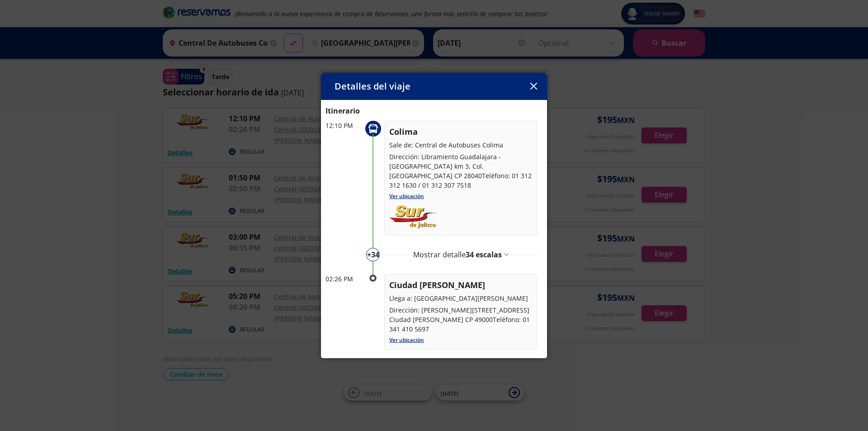 This screenshot has height=431, width=868. I want to click on button: Mostrar detalle34 escalas, so click(460, 255).